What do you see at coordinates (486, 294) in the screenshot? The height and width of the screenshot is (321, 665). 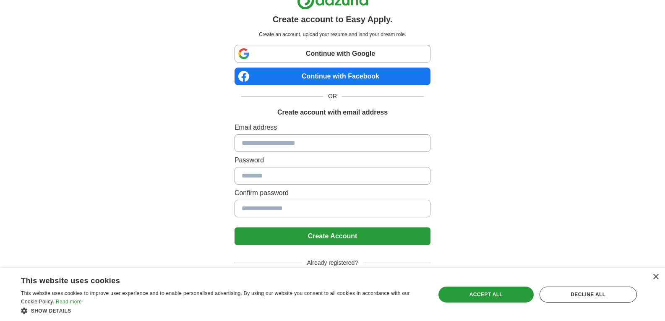 I see `div: Accept all` at bounding box center [486, 294].